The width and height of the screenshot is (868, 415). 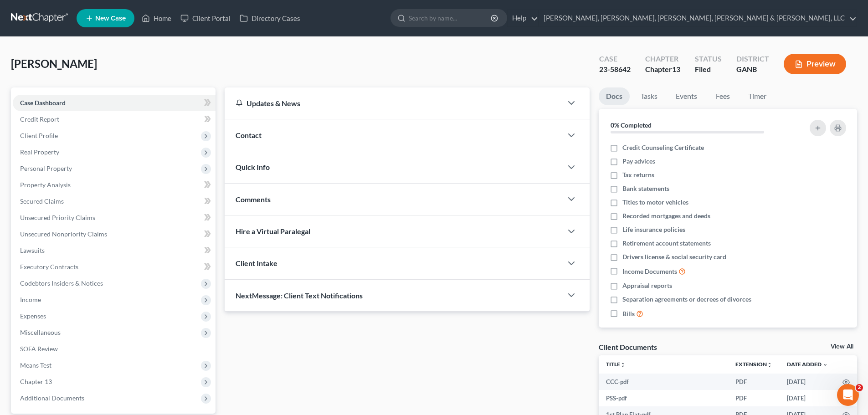 What do you see at coordinates (723, 96) in the screenshot?
I see `a: Fees` at bounding box center [723, 96].